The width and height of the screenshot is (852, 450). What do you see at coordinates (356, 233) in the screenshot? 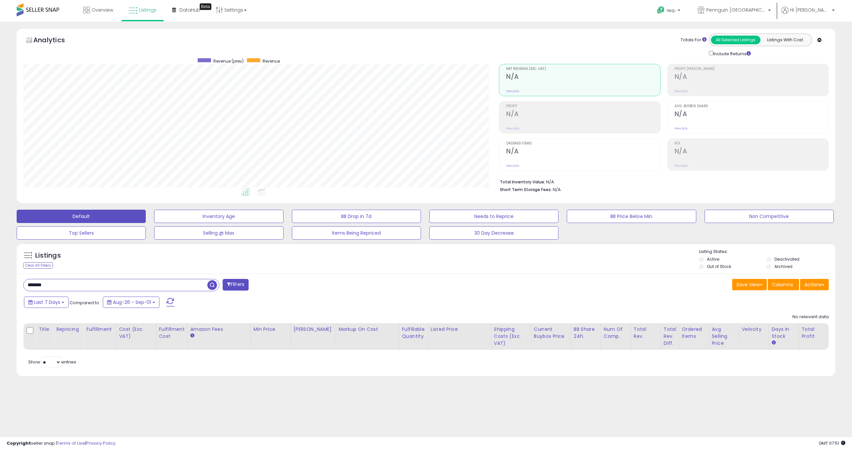
I see `button: Items Being Repriced` at bounding box center [356, 233].